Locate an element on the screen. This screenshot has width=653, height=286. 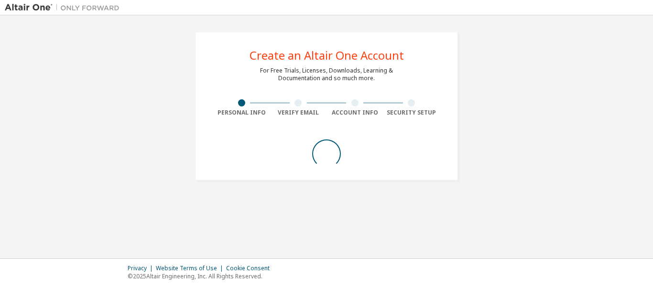
div: Create an Altair One Account is located at coordinates (326, 55).